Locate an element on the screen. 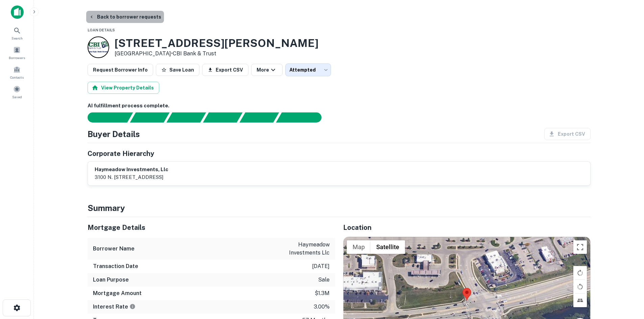 The height and width of the screenshot is (319, 644). button: Show street map is located at coordinates (359, 247).